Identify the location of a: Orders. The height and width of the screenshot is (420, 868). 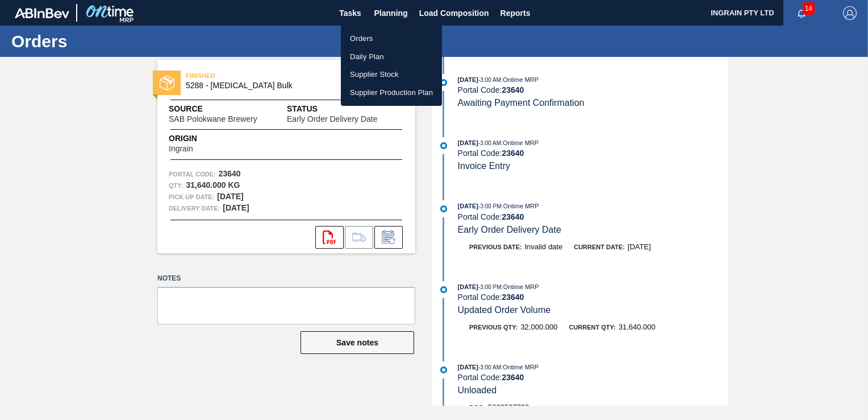
(392, 39).